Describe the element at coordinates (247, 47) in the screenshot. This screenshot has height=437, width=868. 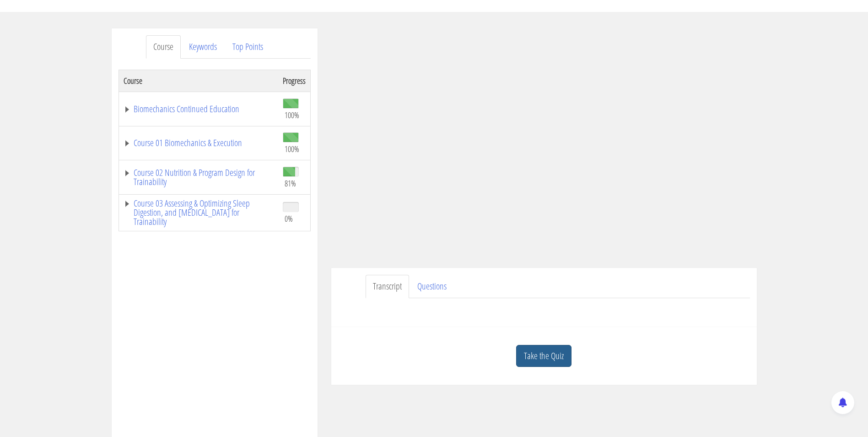
I see `a: Top Points` at that location.